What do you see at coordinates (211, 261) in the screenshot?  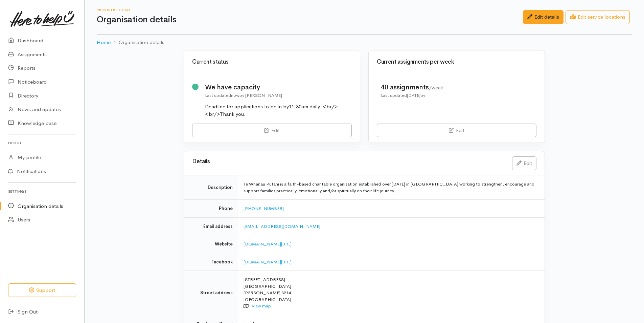 I see `td: Facebook` at bounding box center [211, 261].